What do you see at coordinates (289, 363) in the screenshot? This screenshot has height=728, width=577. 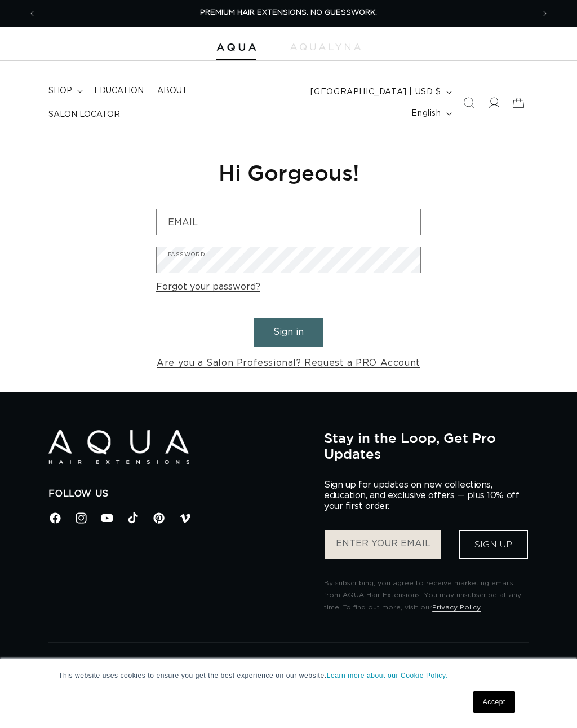 I see `a: Are you a Salon Professional? Request a PRO Account` at bounding box center [289, 363].